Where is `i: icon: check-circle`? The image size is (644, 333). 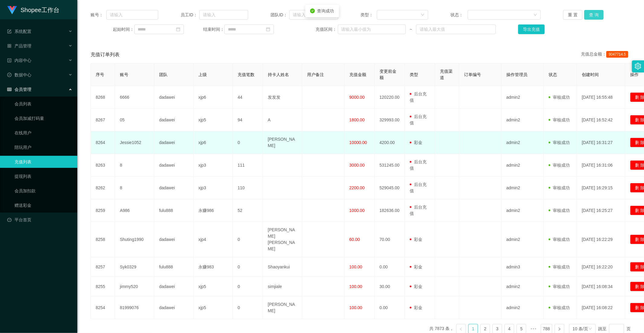 i: icon: check-circle is located at coordinates (313, 11).